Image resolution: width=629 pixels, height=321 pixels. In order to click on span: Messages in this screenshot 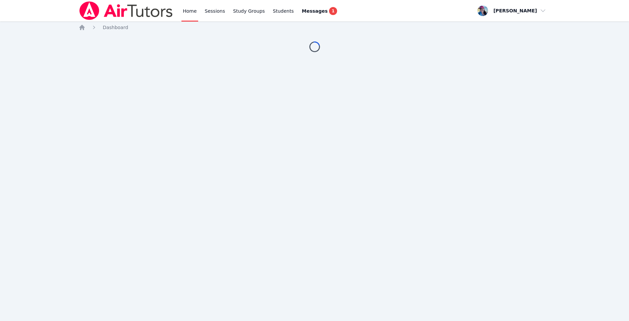, I will do `click(315, 11)`.